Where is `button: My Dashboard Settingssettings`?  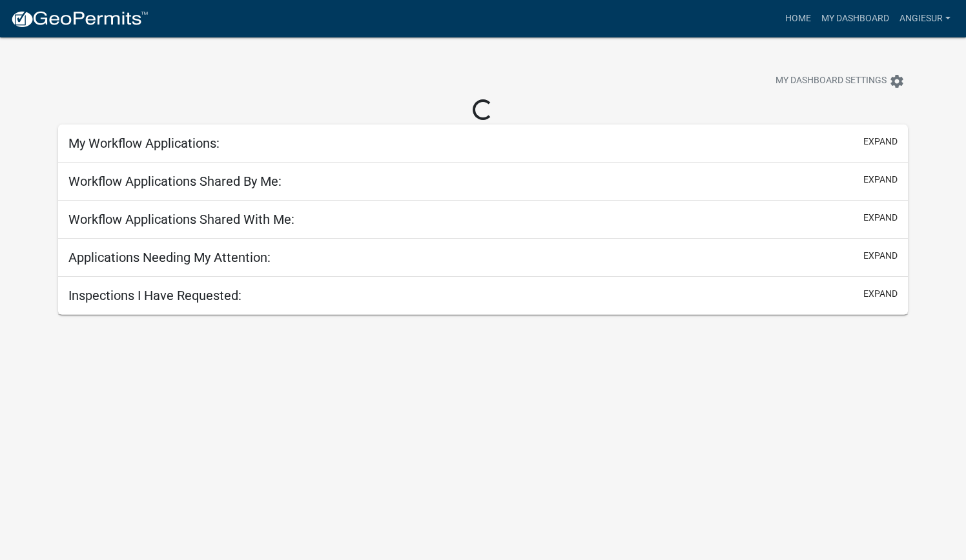
button: My Dashboard Settingssettings is located at coordinates (840, 81).